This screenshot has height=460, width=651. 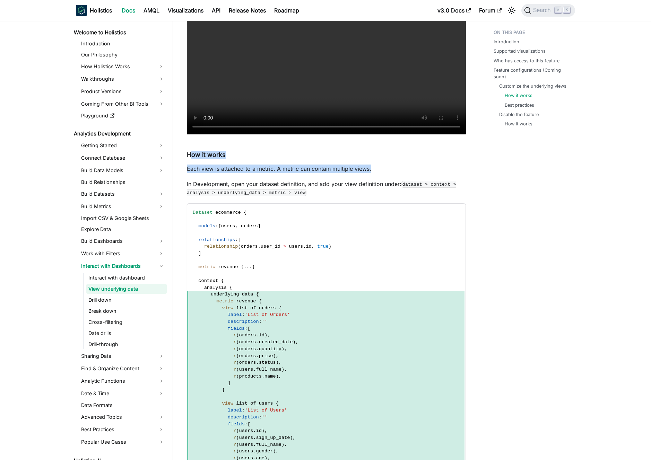 What do you see at coordinates (270, 246) in the screenshot?
I see `span: user_id` at bounding box center [270, 246].